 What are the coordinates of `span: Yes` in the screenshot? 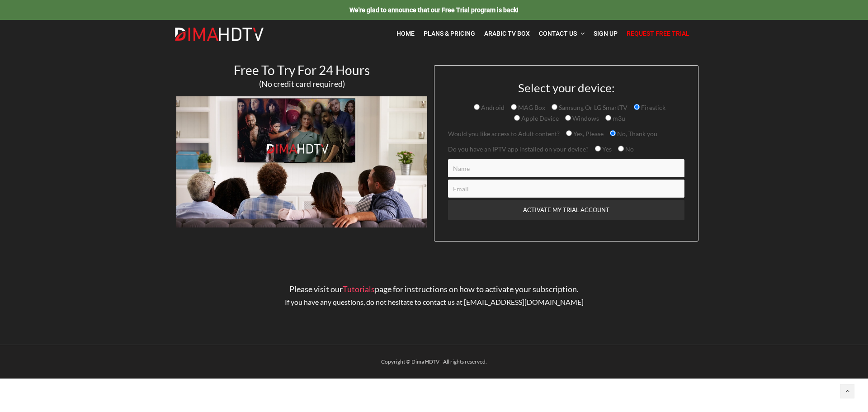 It's located at (606, 149).